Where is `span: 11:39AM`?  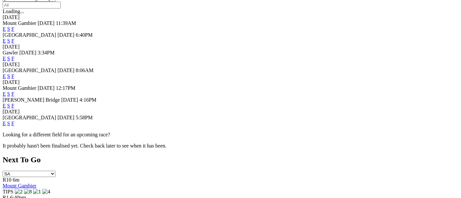
span: 11:39AM is located at coordinates (66, 23).